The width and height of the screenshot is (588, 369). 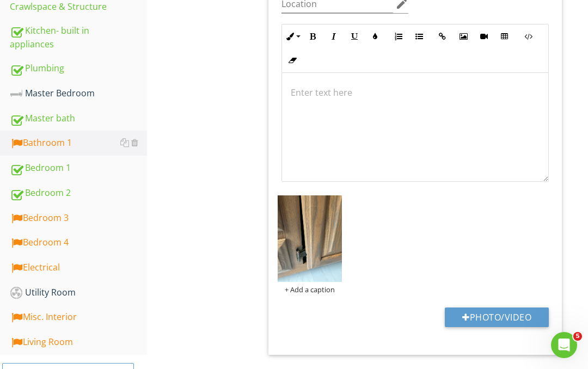 I want to click on button: Unordered List, so click(x=420, y=36).